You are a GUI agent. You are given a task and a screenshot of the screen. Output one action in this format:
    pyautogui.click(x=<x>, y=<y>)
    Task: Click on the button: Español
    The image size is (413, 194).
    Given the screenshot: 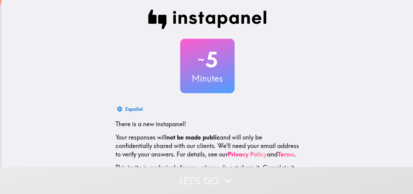 What is the action you would take?
    pyautogui.click(x=130, y=109)
    